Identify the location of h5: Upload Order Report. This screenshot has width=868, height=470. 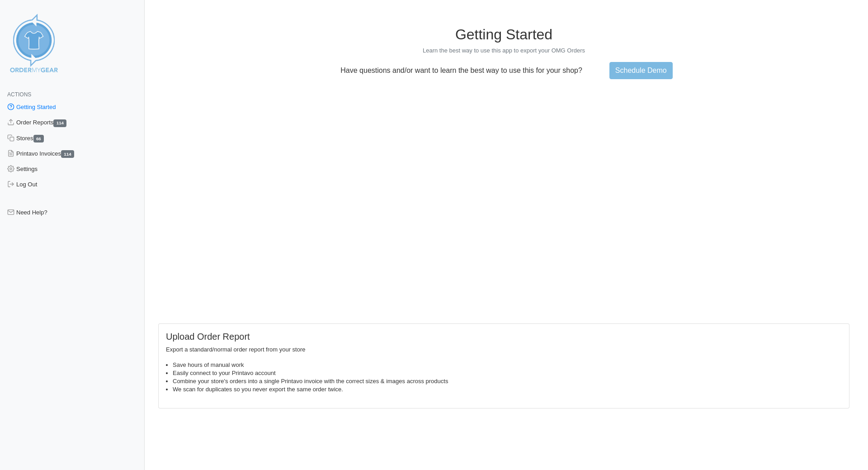
(503, 336).